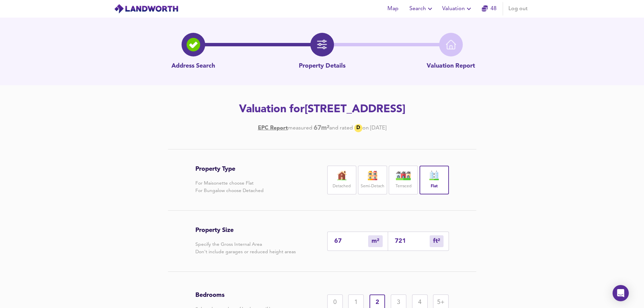 The image size is (644, 308). Describe the element at coordinates (300, 128) in the screenshot. I see `div: measured` at that location.